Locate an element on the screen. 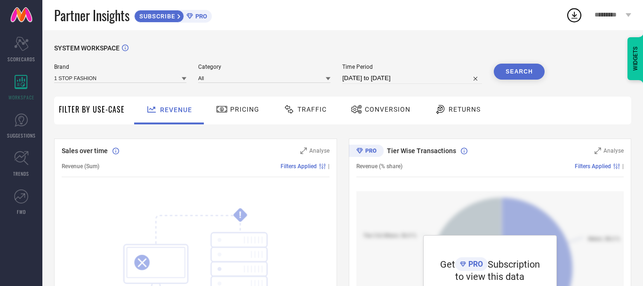 The height and width of the screenshot is (286, 643). a: SUBSCRIBEPRO is located at coordinates (173, 15).